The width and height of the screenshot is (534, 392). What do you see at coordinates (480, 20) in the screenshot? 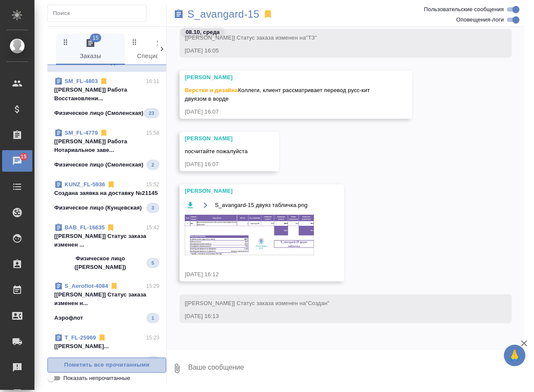
I see `span: Оповещения-логи` at bounding box center [480, 20].